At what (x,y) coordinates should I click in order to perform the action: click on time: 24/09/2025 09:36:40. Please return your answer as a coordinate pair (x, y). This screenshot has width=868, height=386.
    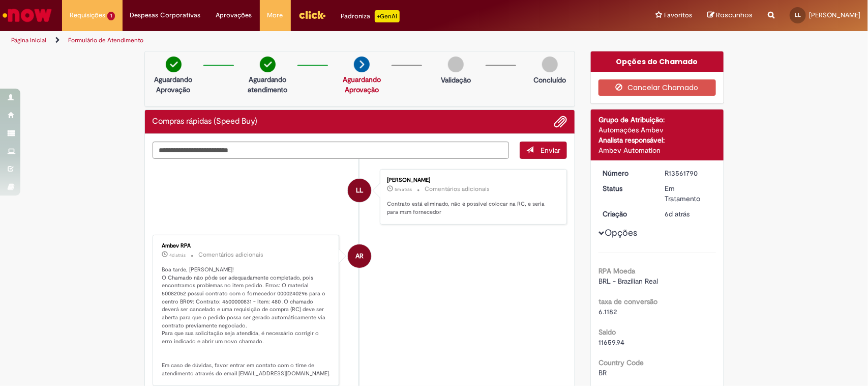
    Looking at the image, I should click on (677, 214).